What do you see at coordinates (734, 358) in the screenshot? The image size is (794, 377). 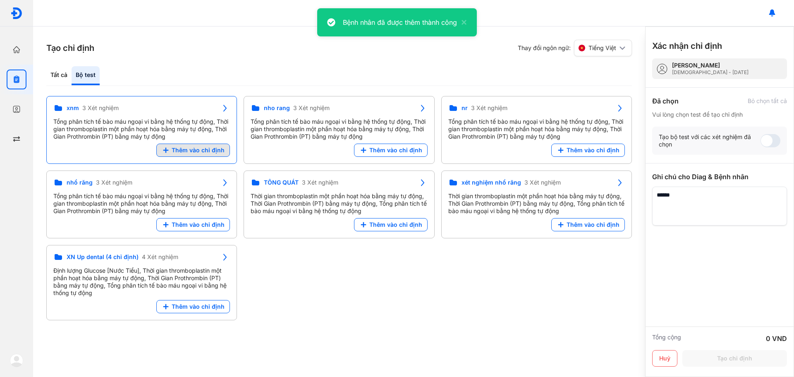 I see `button: Tạo chỉ định` at bounding box center [734, 358].